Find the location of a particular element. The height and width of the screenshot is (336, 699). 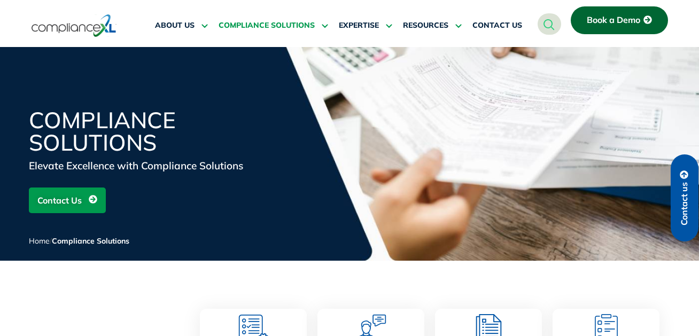

span: Book a Demo is located at coordinates (614, 20).